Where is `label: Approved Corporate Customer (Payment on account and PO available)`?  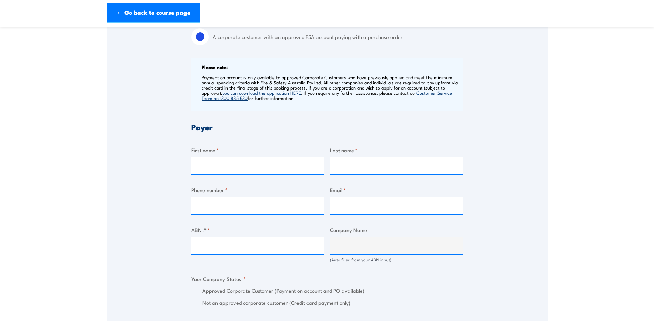
label: Approved Corporate Customer (Payment on account and PO available) is located at coordinates (332, 291).